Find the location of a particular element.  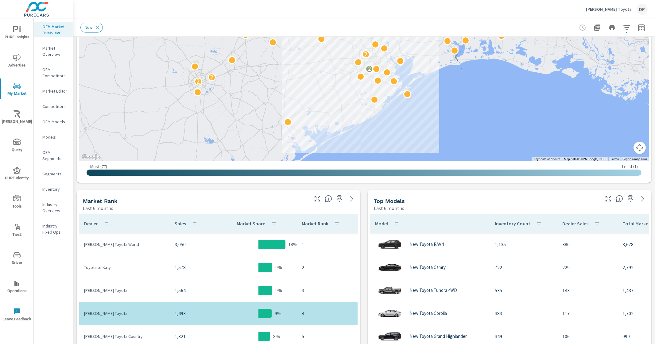

button: Make Fullscreen is located at coordinates (608, 199).